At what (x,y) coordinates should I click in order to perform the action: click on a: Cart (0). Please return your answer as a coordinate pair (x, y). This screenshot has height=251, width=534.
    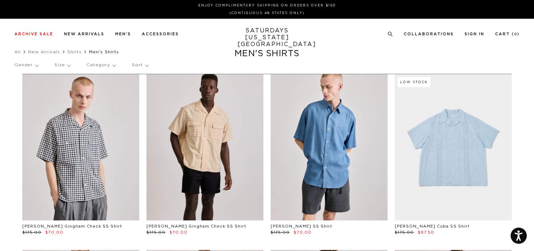
    Looking at the image, I should click on (508, 34).